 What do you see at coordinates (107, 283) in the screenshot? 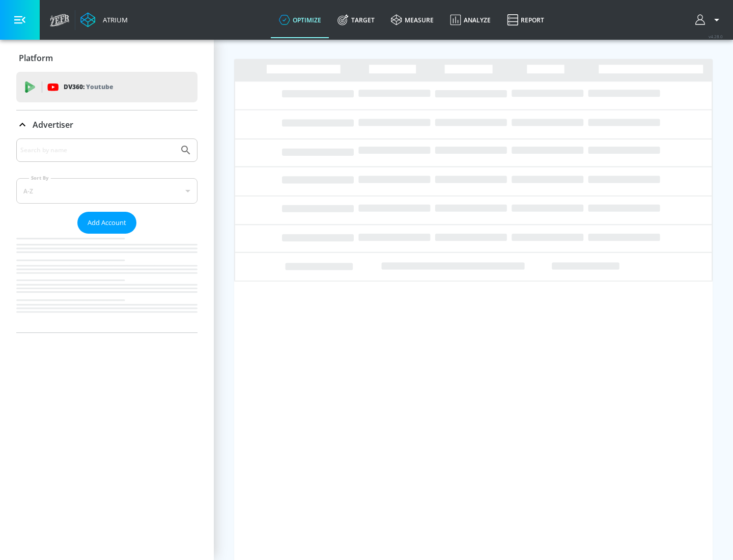
I see `nav: list of Advertiser` at bounding box center [107, 283].